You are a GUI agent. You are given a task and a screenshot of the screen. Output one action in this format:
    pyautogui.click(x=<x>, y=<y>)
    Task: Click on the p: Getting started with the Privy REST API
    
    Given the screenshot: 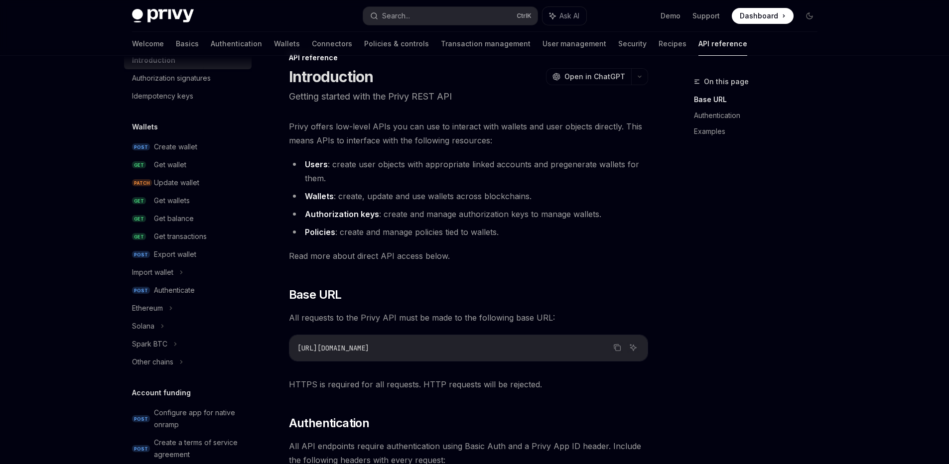 What is the action you would take?
    pyautogui.click(x=468, y=97)
    